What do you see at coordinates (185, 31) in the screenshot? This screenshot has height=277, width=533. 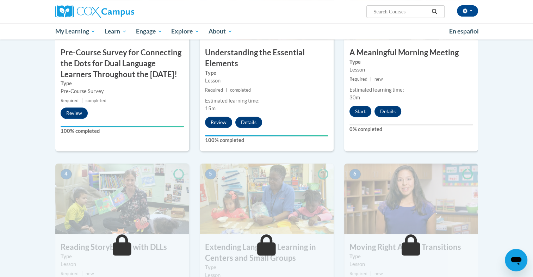 I see `a: Explore` at bounding box center [185, 31].